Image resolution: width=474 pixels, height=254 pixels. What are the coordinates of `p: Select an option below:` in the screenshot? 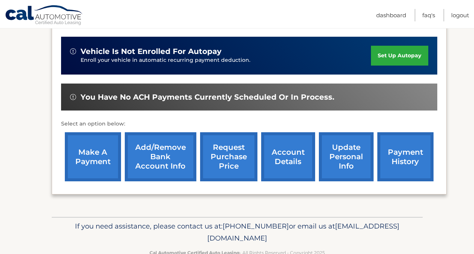 It's located at (249, 124).